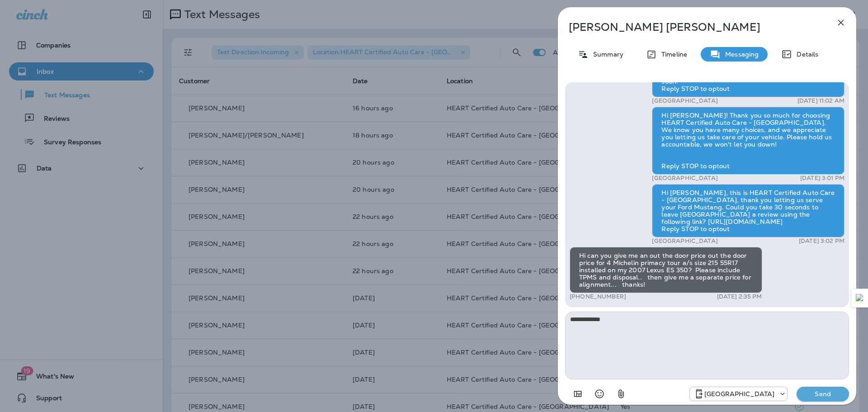 The width and height of the screenshot is (868, 412). Describe the element at coordinates (600, 394) in the screenshot. I see `button: Select an emoji` at that location.